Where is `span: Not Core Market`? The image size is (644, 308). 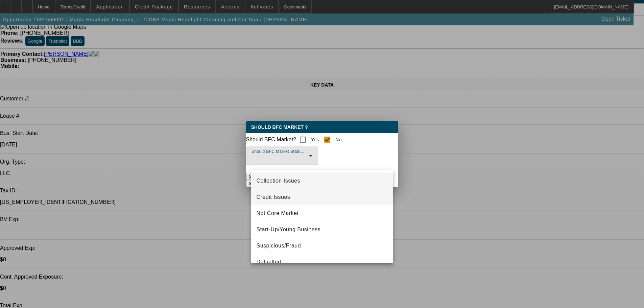
span: Not Core Market is located at coordinates (277, 213).